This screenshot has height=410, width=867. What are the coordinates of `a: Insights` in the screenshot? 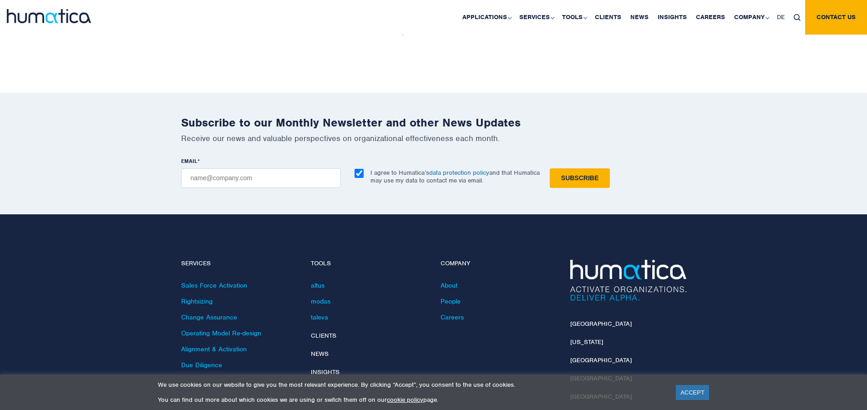 It's located at (325, 372).